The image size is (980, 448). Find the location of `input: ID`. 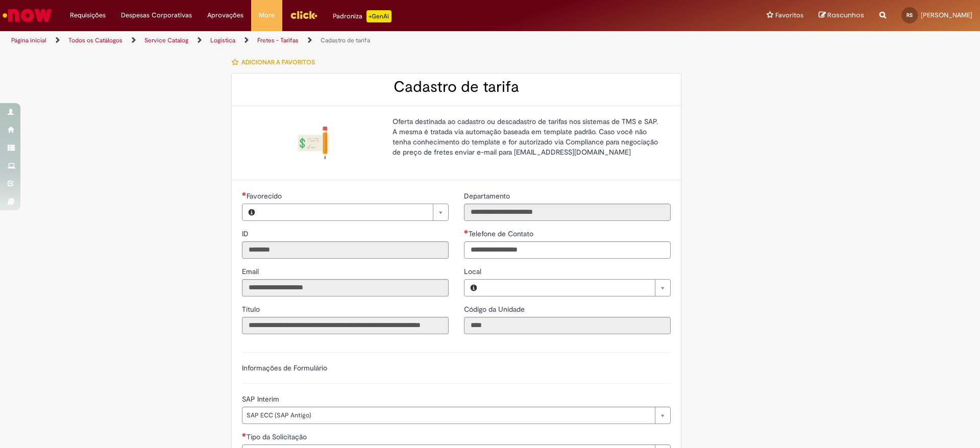

input: ID is located at coordinates (345, 250).